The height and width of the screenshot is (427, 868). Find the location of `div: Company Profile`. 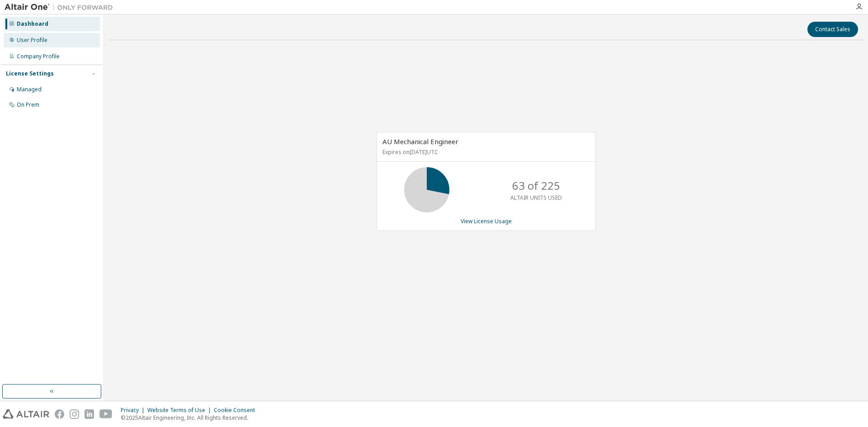

div: Company Profile is located at coordinates (38, 57).